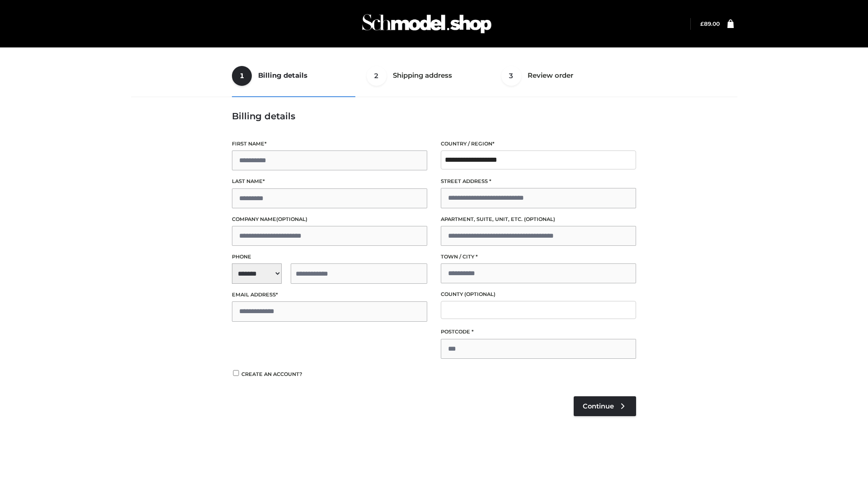 The width and height of the screenshot is (868, 488). Describe the element at coordinates (329, 295) in the screenshot. I see `label: Email address` at that location.